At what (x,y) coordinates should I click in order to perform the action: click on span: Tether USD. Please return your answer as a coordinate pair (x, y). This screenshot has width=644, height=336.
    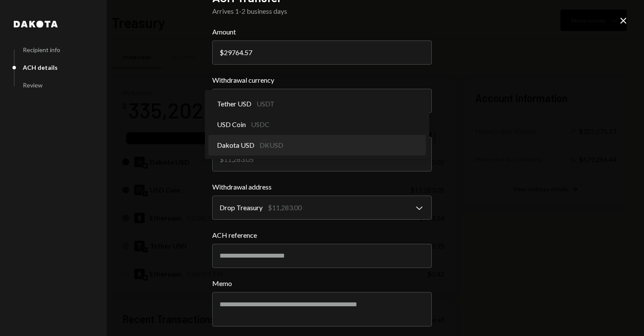
    Looking at the image, I should click on (234, 104).